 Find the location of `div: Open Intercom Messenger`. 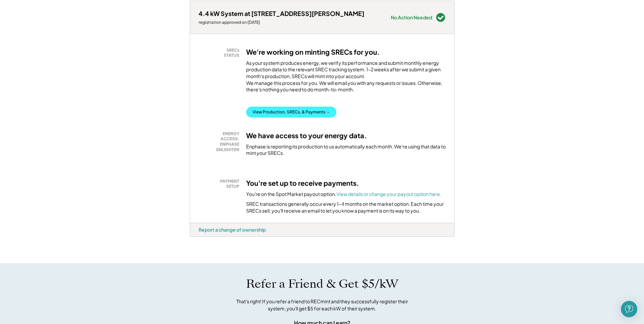

div: Open Intercom Messenger is located at coordinates (629, 309).